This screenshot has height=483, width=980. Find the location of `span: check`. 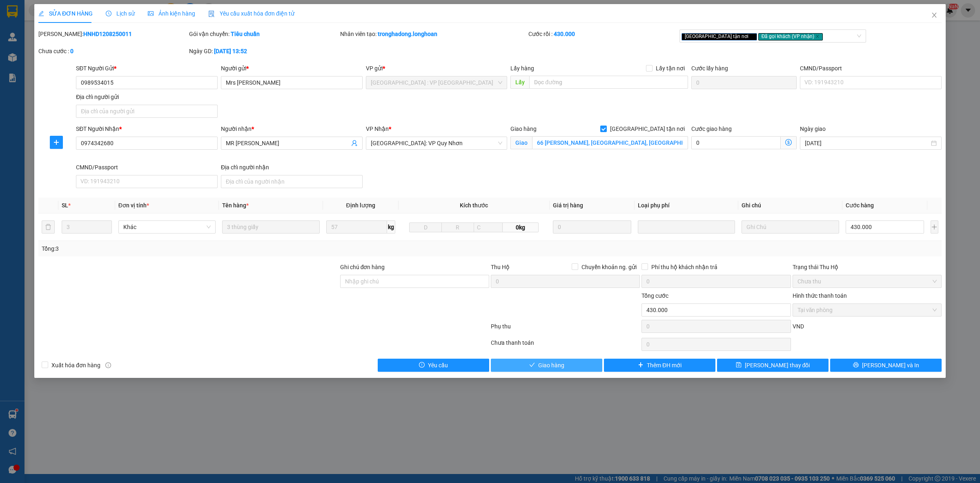

span: check is located at coordinates (532, 365).